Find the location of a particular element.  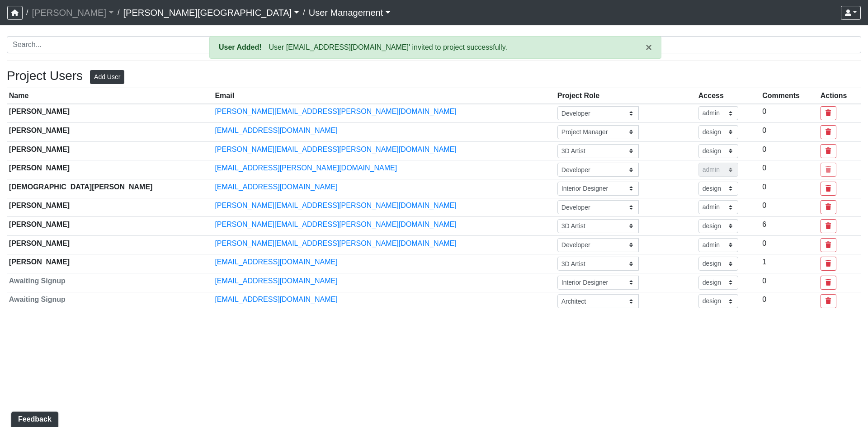

th: Actions is located at coordinates (840, 96).